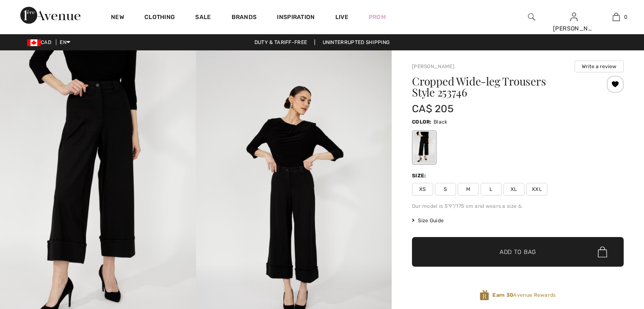 Image resolution: width=644 pixels, height=309 pixels. Describe the element at coordinates (296, 18) in the screenshot. I see `span: Inspiration` at that location.